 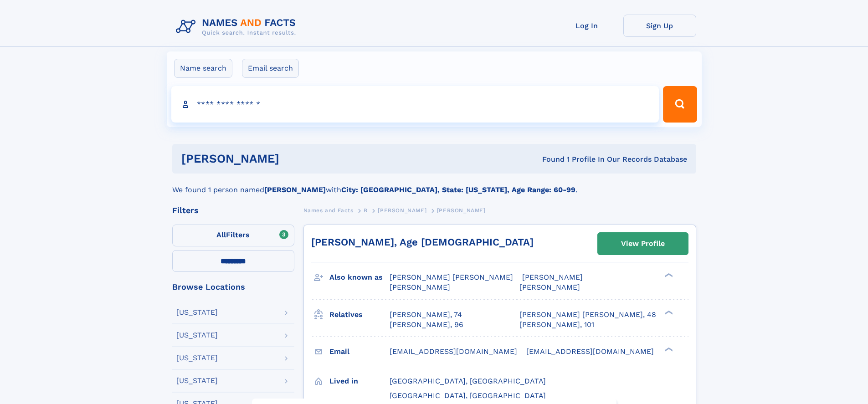 I want to click on h3: Also known as, so click(x=360, y=277).